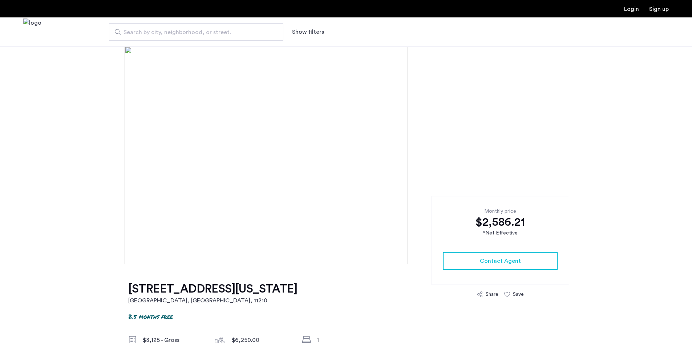 Image resolution: width=692 pixels, height=343 pixels. What do you see at coordinates (308, 32) in the screenshot?
I see `button: Show or hide filters` at bounding box center [308, 32].